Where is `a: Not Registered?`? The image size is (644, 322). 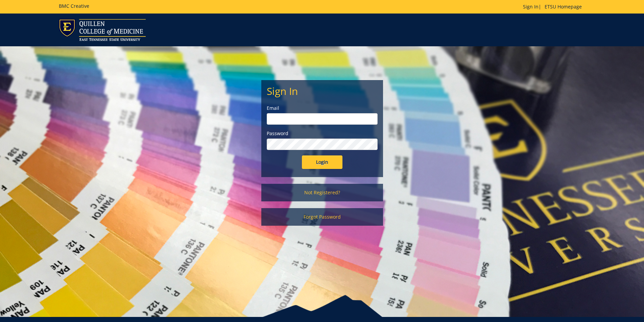 a: Not Registered? is located at coordinates (322, 192).